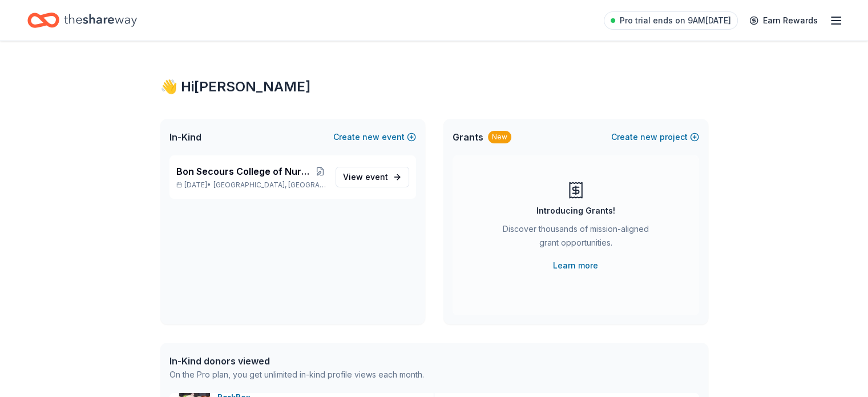 The width and height of the screenshot is (868, 397). I want to click on div: New, so click(500, 137).